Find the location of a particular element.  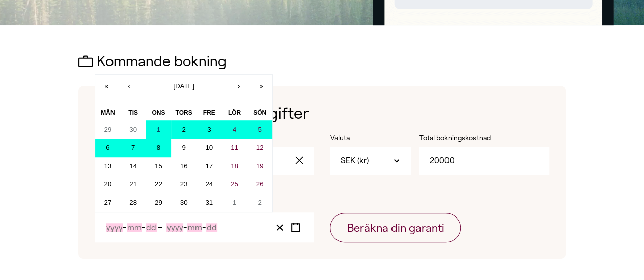

button: 6 oktober 2025 is located at coordinates (108, 148).